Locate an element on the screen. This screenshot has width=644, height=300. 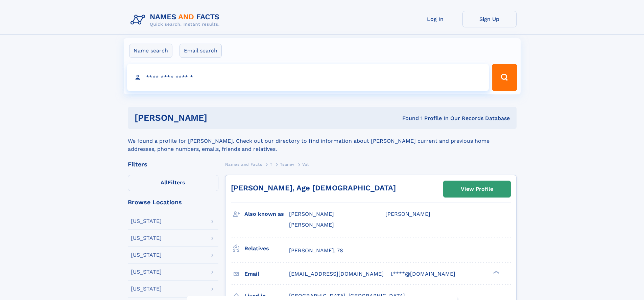
a: View Profile is located at coordinates (477, 189).